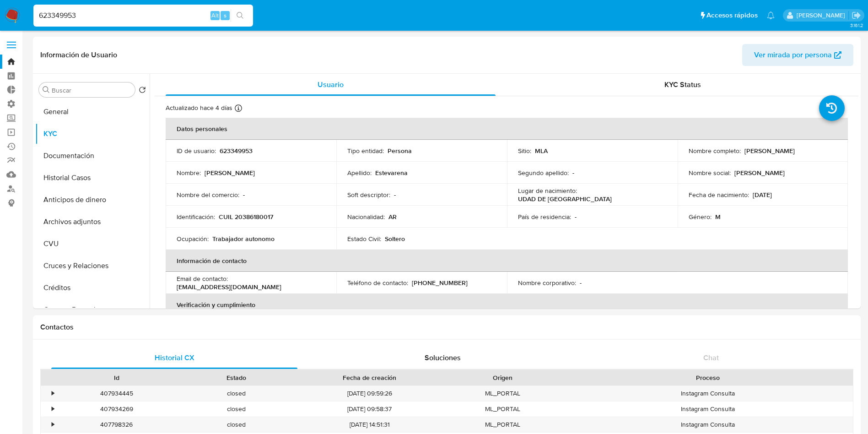 The height and width of the screenshot is (434, 868). What do you see at coordinates (700, 216) in the screenshot?
I see `p: Género :` at bounding box center [700, 216].